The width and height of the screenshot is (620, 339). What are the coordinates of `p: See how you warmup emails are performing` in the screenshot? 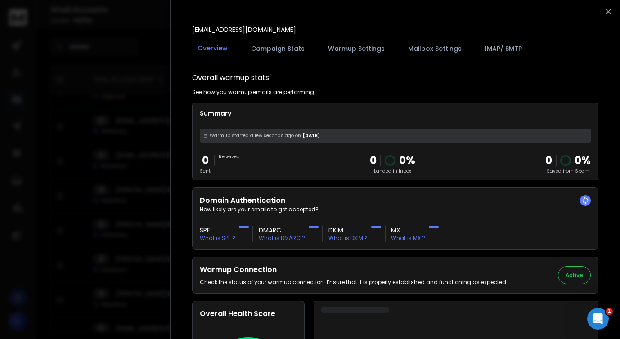 It's located at (253, 92).